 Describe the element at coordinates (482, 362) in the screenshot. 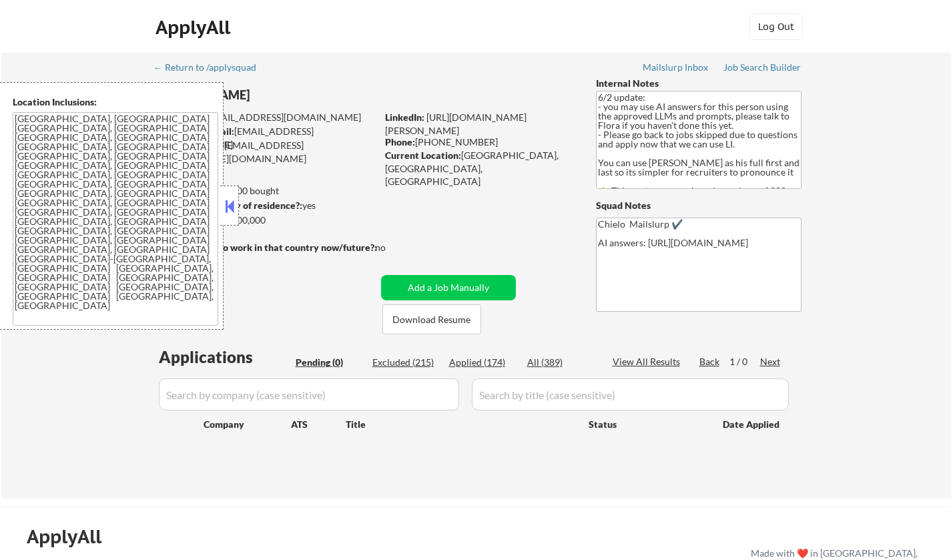

I see `div: Applied (174)` at that location.